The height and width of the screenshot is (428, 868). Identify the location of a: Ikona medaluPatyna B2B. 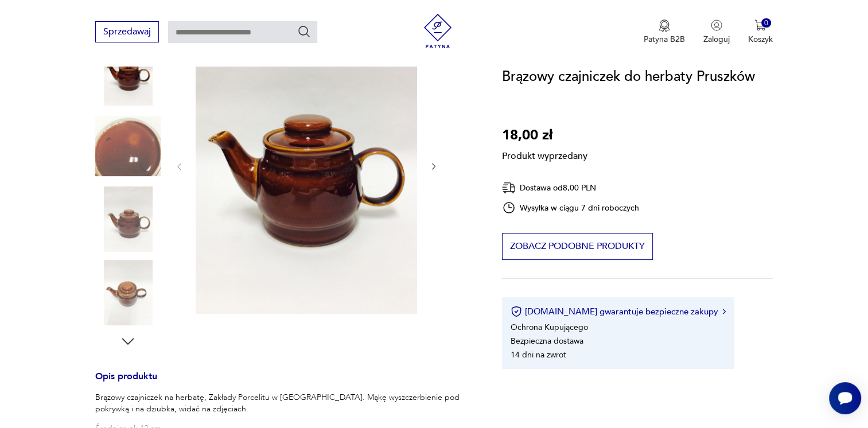
(665, 32).